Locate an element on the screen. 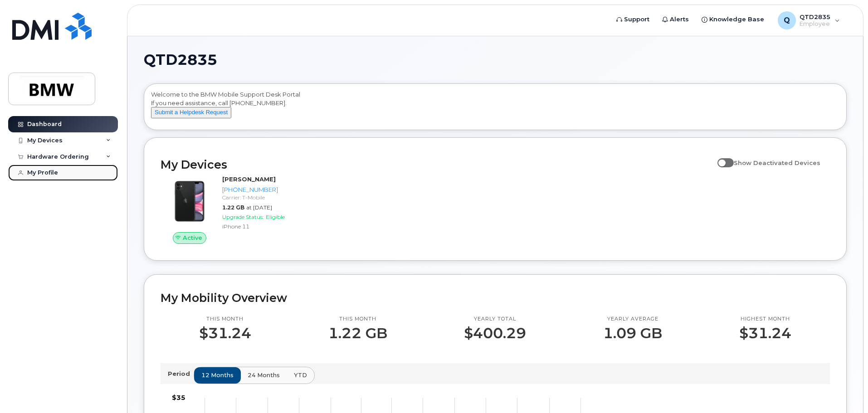 This screenshot has width=868, height=413. span: Active is located at coordinates (193, 238).